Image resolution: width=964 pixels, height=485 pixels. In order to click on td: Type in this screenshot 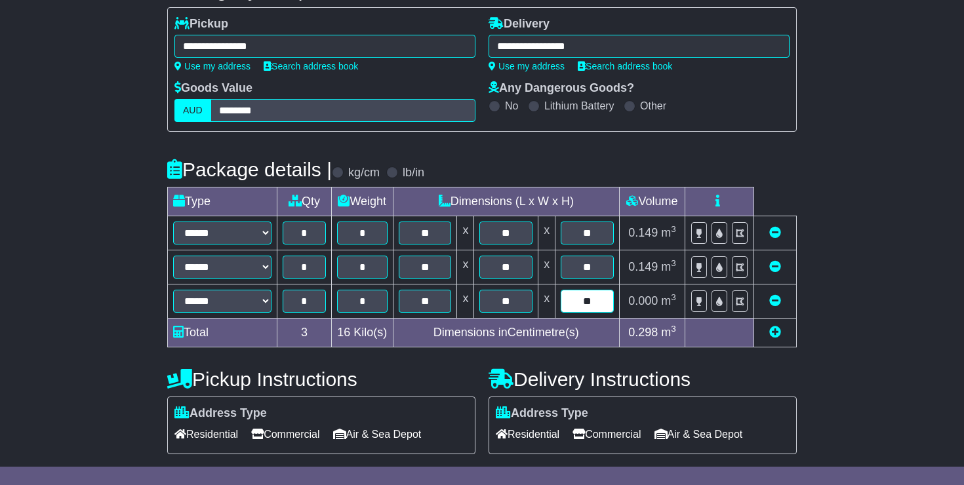, I will do `click(222, 202)`.